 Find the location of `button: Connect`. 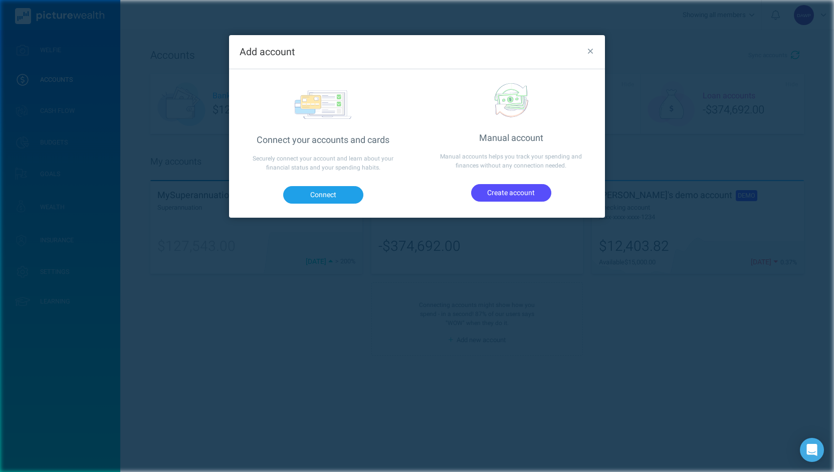

button: Connect is located at coordinates (323, 194).